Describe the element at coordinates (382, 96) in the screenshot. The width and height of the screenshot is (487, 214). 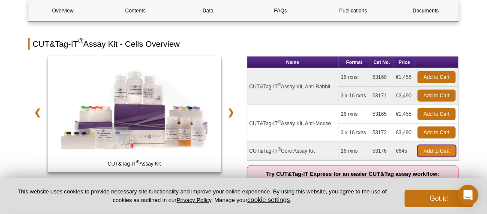
I see `td: 53171` at that location.